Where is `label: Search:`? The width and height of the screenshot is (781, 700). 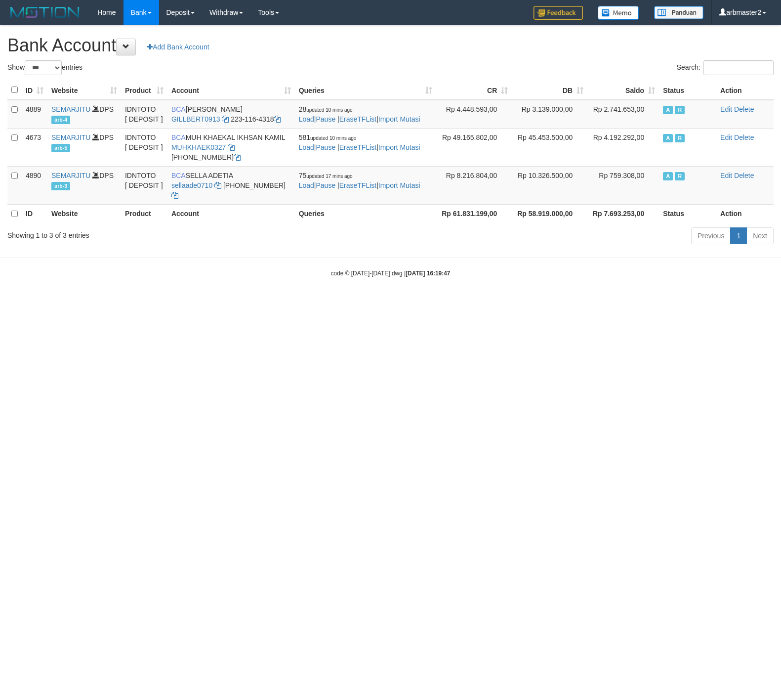
label: Search: is located at coordinates (725, 68).